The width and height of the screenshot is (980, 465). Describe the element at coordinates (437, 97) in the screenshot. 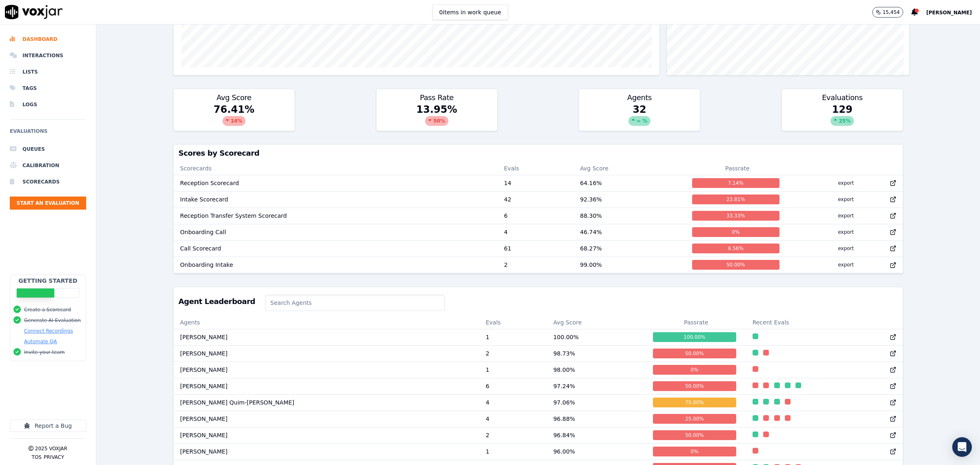

I see `h3: Pass Rate` at that location.